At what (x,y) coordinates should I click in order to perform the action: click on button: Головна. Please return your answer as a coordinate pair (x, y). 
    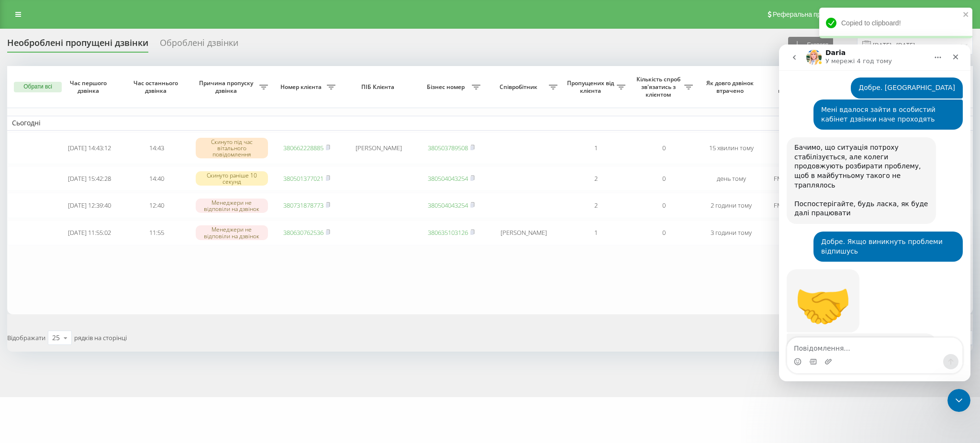
    Looking at the image, I should click on (159, 13).